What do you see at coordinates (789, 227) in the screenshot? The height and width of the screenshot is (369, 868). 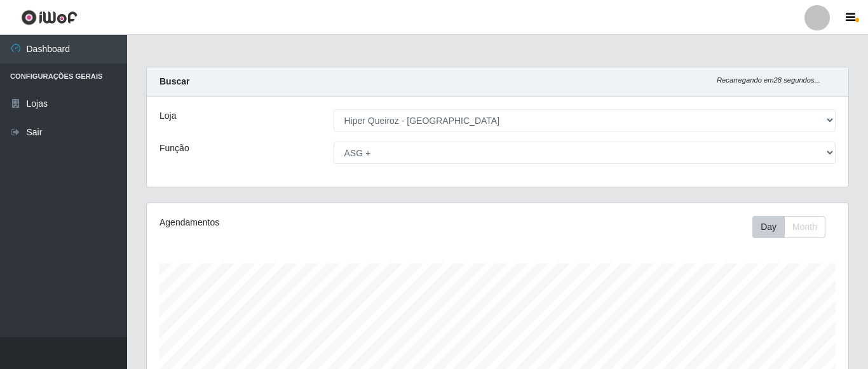 I see `div: First group` at bounding box center [789, 227].